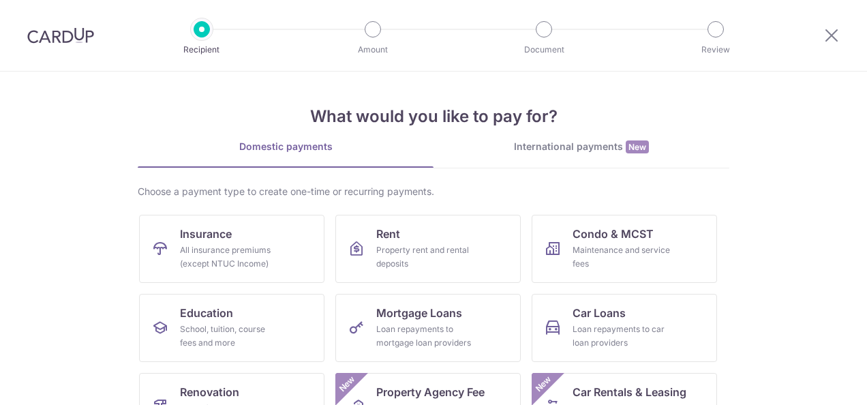  Describe the element at coordinates (599, 313) in the screenshot. I see `span: Car Loans` at that location.